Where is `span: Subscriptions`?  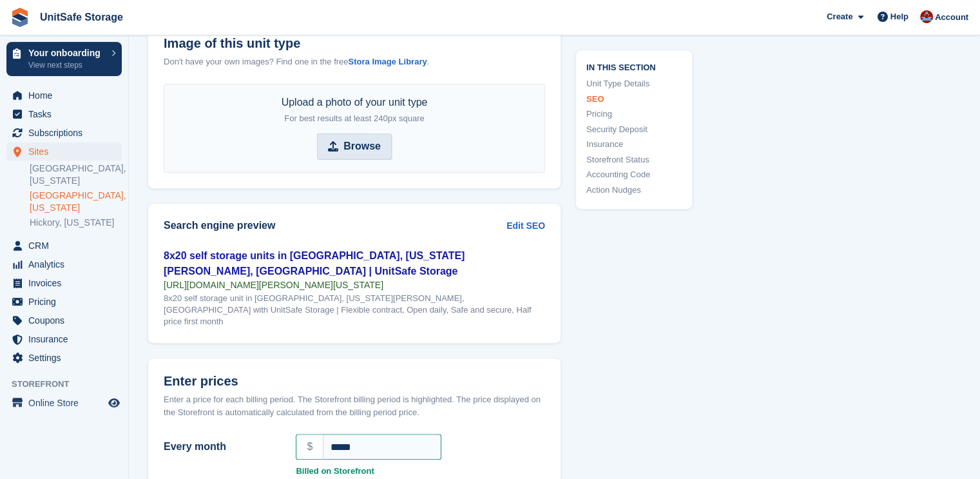
span: Subscriptions is located at coordinates (67, 133).